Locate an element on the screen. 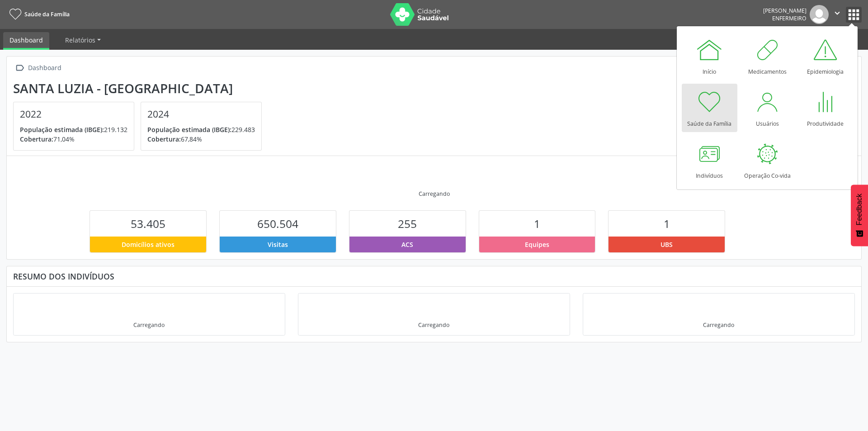 This screenshot has width=868, height=431. h4: 2024 is located at coordinates (201, 114).